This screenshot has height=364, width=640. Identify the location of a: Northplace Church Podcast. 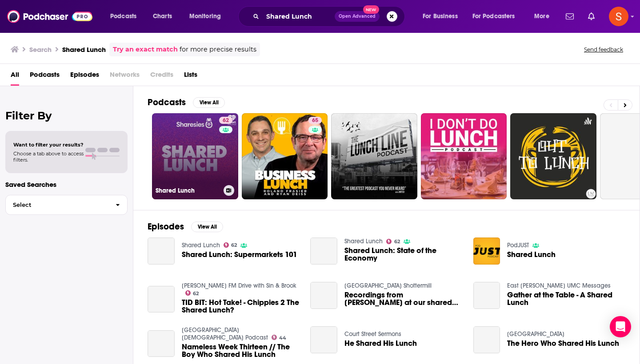
(225, 334).